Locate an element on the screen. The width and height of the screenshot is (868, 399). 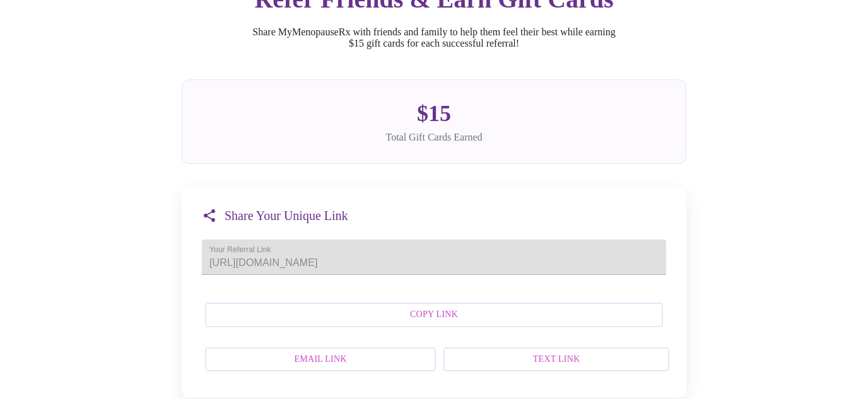
div: Total Gift Cards Earned is located at coordinates (434, 138).